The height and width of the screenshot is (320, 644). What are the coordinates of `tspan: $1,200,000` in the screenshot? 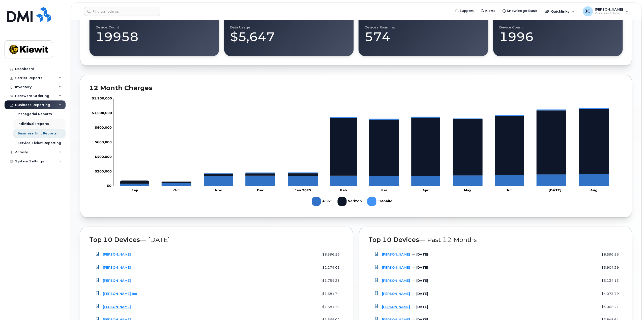 It's located at (102, 98).